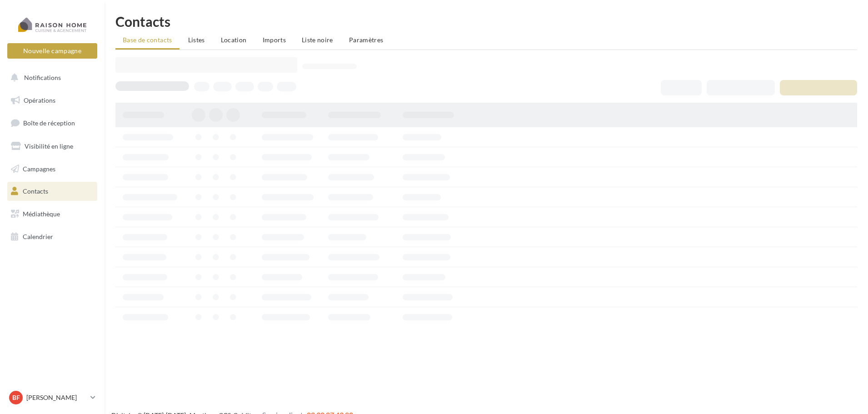 The image size is (868, 414). I want to click on span: Opérations, so click(40, 100).